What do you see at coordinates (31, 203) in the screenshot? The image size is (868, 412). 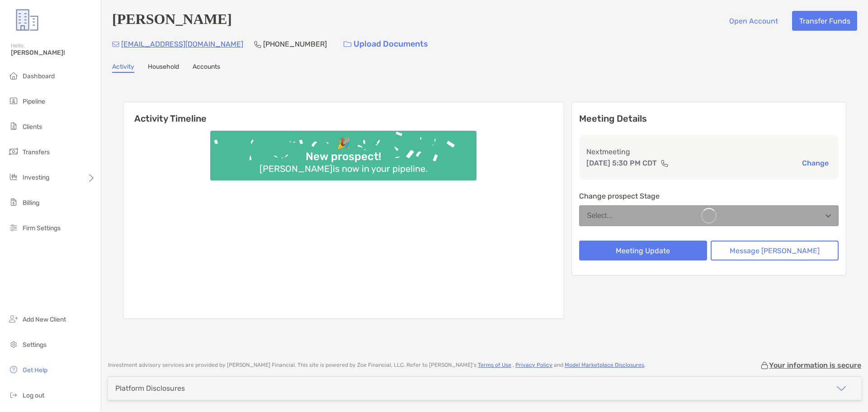 I see `span: Billing` at bounding box center [31, 203].